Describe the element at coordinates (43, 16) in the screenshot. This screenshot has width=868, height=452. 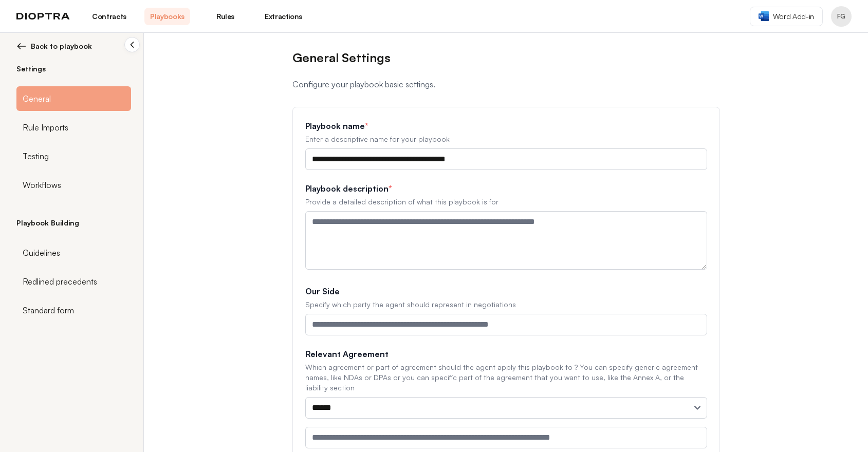
I see `img: logo` at that location.